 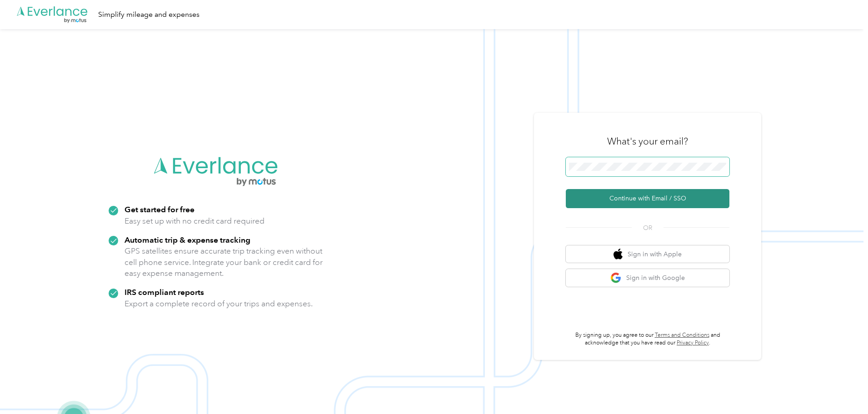 I want to click on img: apple logo, so click(x=618, y=254).